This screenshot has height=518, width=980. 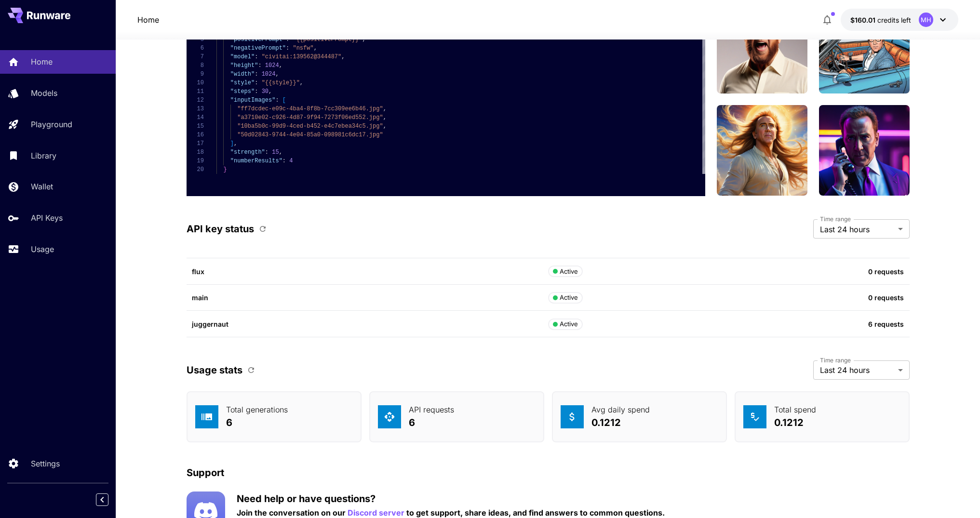 I want to click on button: $160.00657MH, so click(x=899, y=19).